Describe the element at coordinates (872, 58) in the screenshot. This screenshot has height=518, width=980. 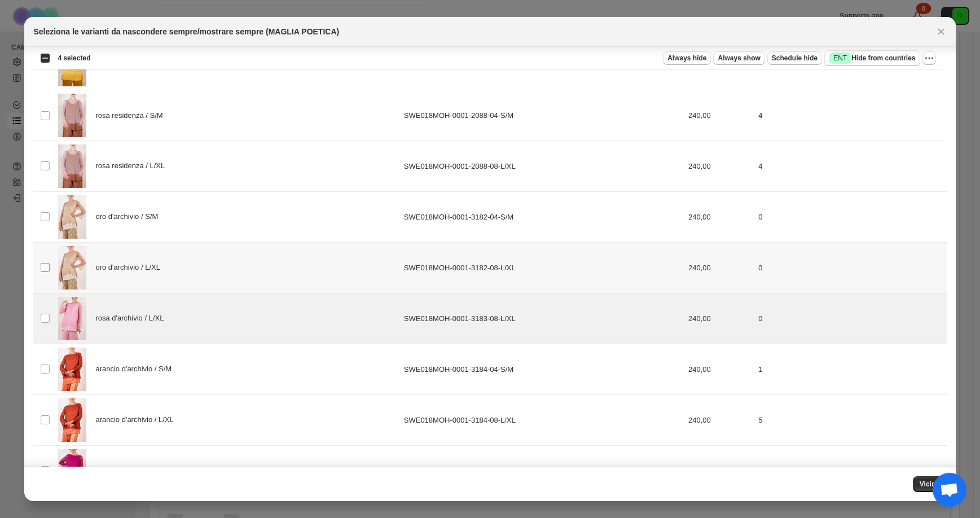
I see `span: Hide from countries` at that location.